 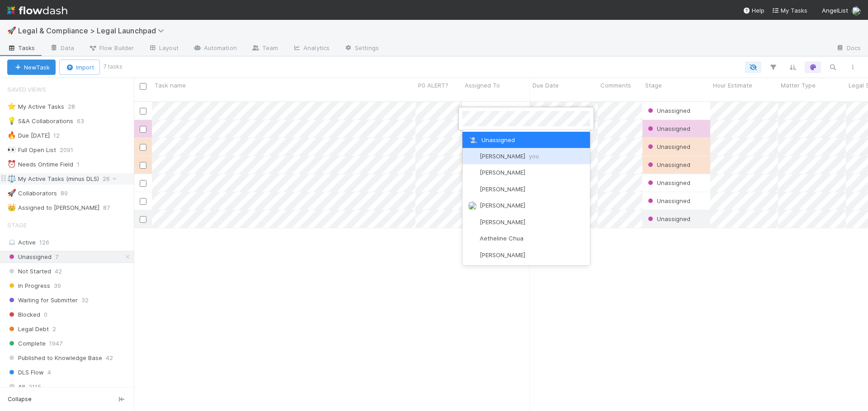 I want to click on span: Unassigned, so click(x=492, y=140).